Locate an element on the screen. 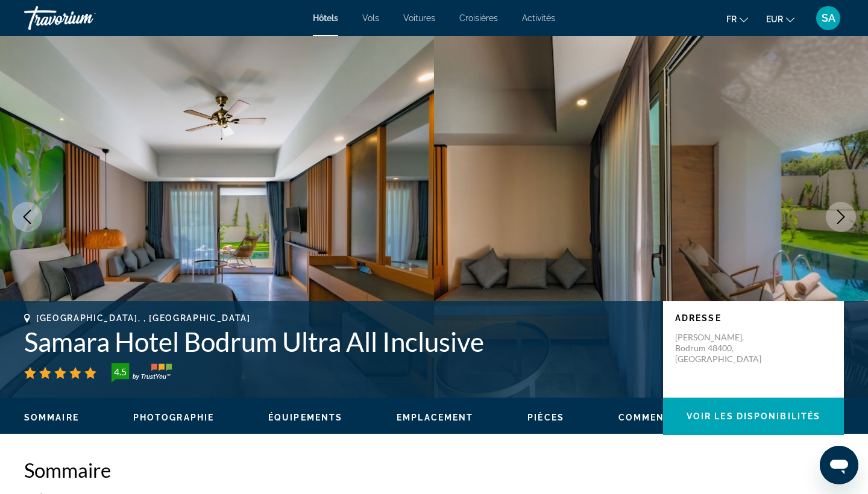 This screenshot has width=868, height=494. span: Sommaire is located at coordinates (51, 418).